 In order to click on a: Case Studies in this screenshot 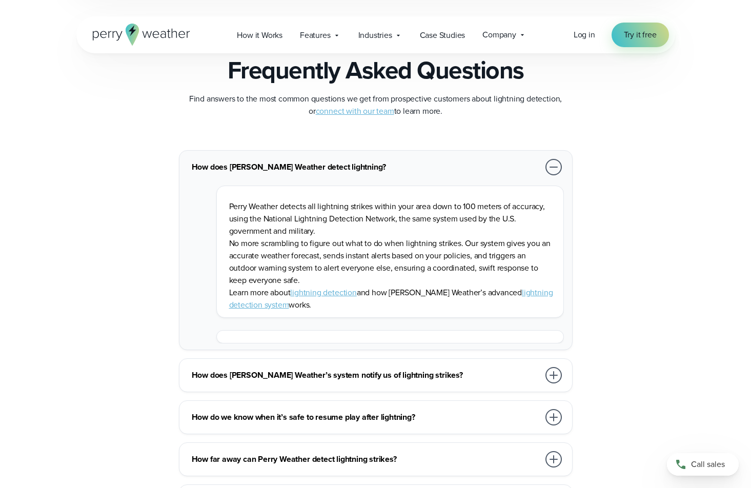, I will do `click(443, 35)`.